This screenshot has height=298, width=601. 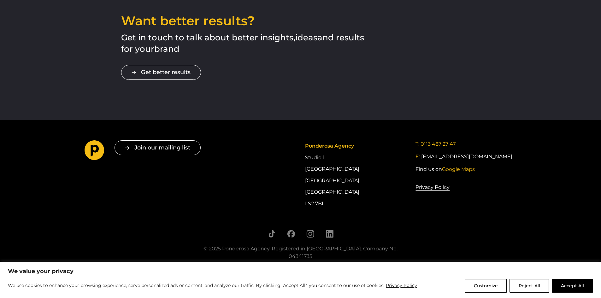 I want to click on p: We use cookies to enhance your browsing experience, serve personalized ads or content, and analyz..., so click(x=212, y=285).